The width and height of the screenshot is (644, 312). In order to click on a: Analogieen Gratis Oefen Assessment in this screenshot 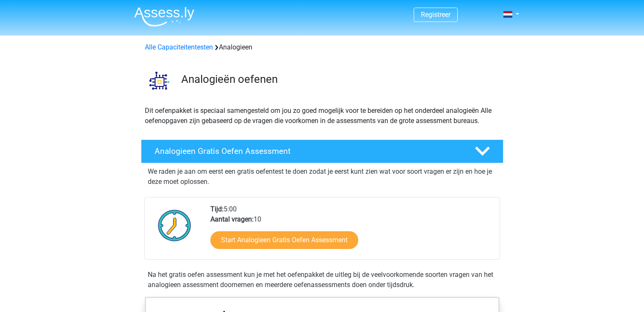, I will do `click(322, 152)`.